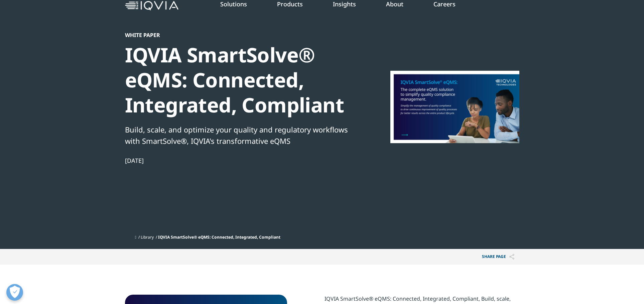 The height and width of the screenshot is (304, 644). I want to click on div: White Paper, so click(240, 35).